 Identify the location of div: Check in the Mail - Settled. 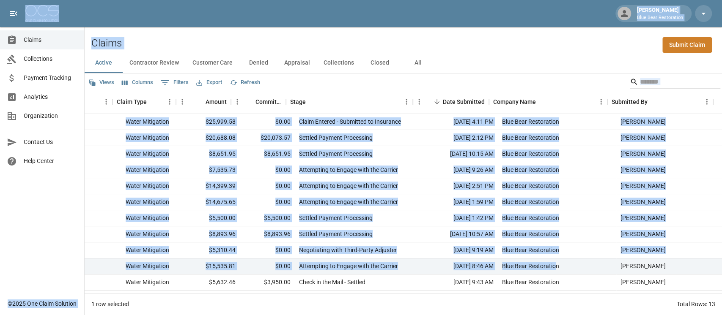
(332, 282).